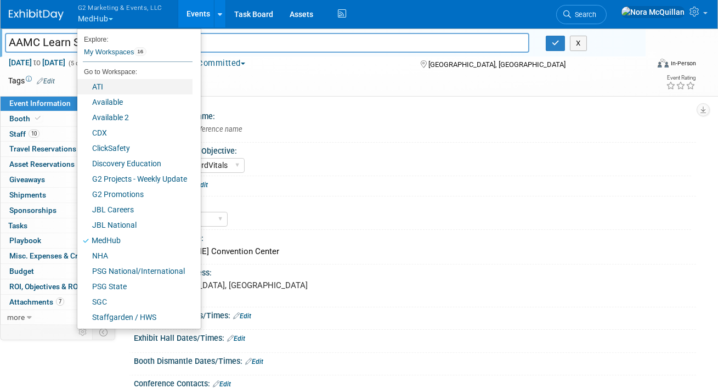 This screenshot has height=388, width=718. I want to click on span: 10, so click(34, 133).